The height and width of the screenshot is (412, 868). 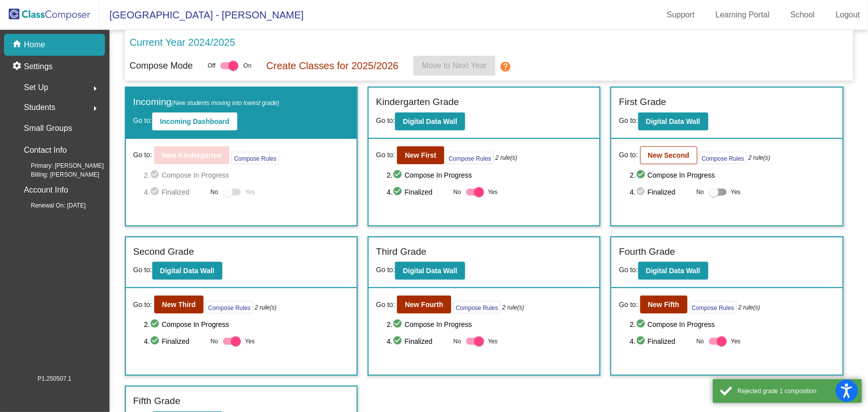 What do you see at coordinates (420, 156) in the screenshot?
I see `b: New First` at bounding box center [420, 156].